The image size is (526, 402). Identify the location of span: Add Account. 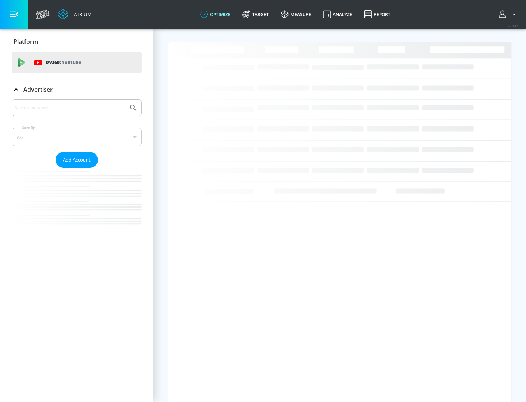
(77, 160).